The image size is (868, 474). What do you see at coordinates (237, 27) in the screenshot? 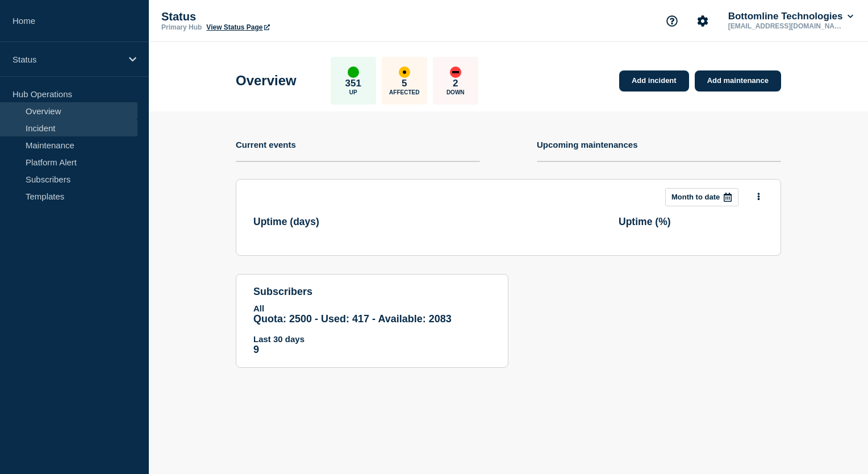
I see `a: View Status Page` at bounding box center [237, 27].